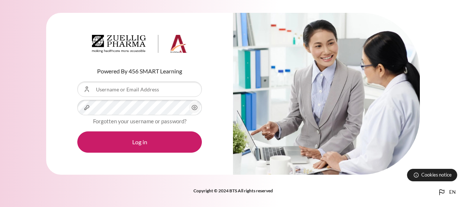  What do you see at coordinates (140, 44) in the screenshot?
I see `img: Architeck` at bounding box center [140, 44].